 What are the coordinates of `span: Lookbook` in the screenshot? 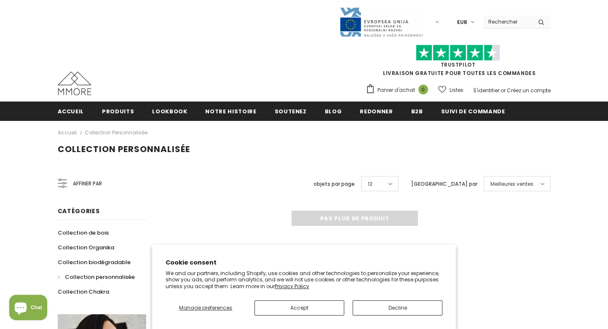 It's located at (169, 111).